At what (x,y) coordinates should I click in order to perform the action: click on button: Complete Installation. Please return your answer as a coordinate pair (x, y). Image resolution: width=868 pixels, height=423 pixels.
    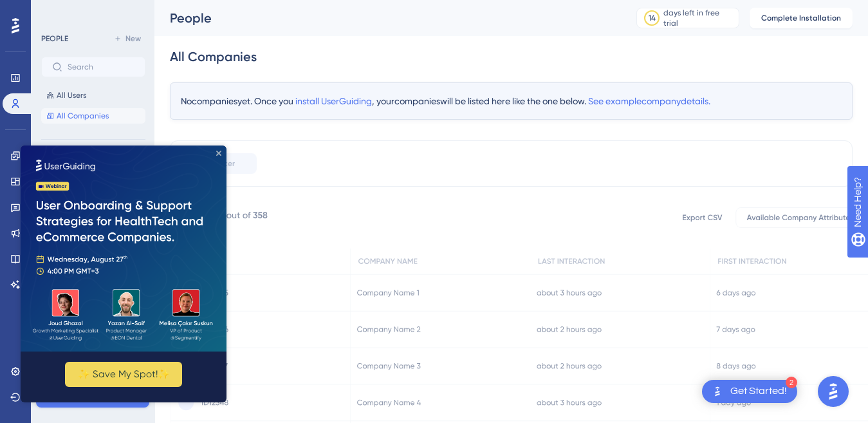
    Looking at the image, I should click on (801, 18).